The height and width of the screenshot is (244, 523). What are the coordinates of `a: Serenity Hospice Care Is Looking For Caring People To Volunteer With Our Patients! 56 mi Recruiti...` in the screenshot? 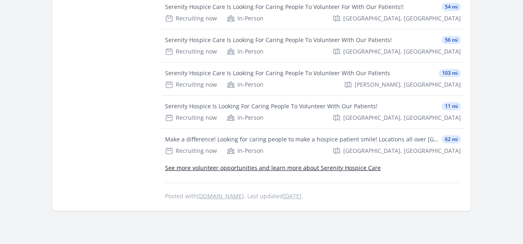 It's located at (313, 46).